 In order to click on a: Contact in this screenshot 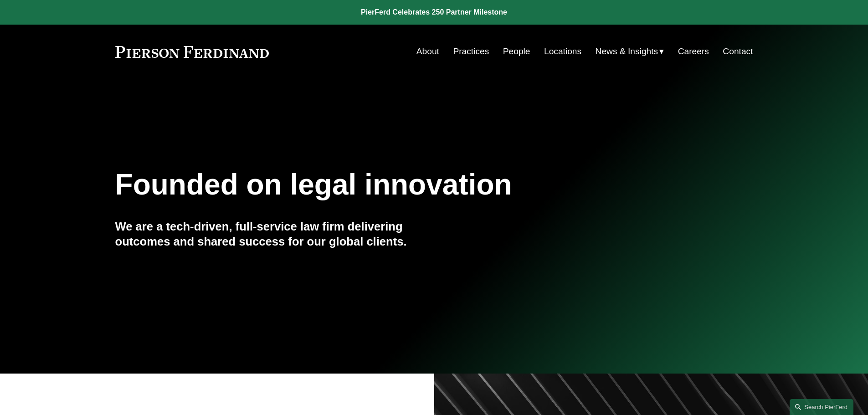, I will do `click(738, 52)`.